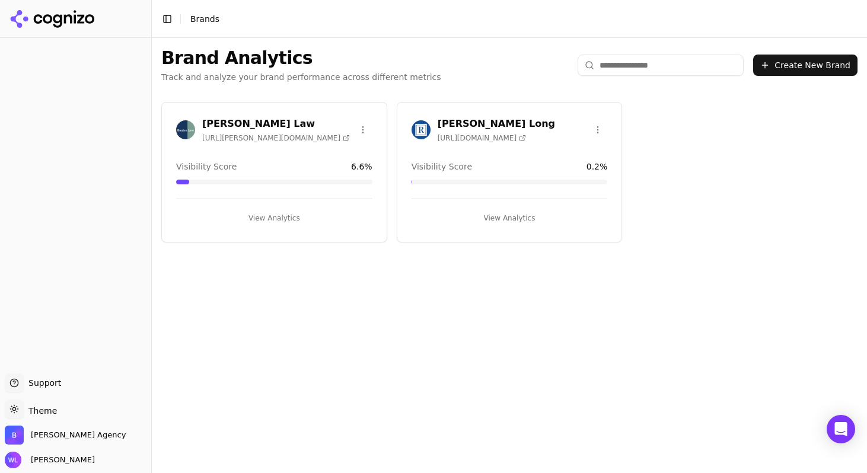 The width and height of the screenshot is (867, 473). Describe the element at coordinates (805, 65) in the screenshot. I see `button: Create New Brand` at that location.